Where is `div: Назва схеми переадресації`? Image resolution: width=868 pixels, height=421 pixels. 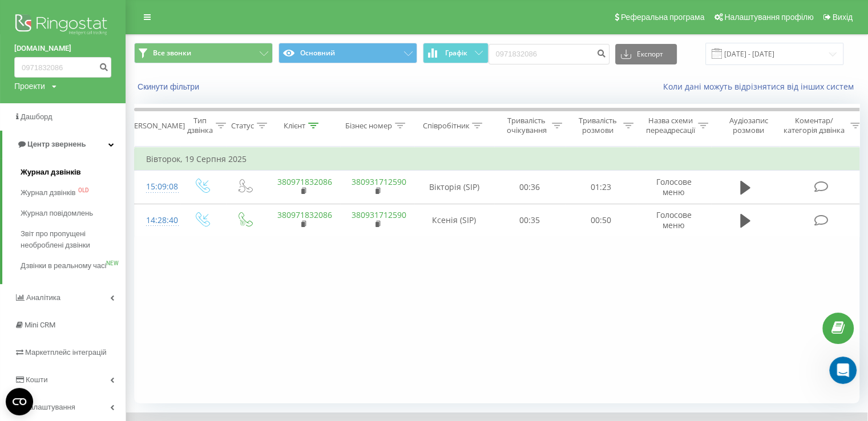
div: Назва схеми переадресації is located at coordinates (671, 125).